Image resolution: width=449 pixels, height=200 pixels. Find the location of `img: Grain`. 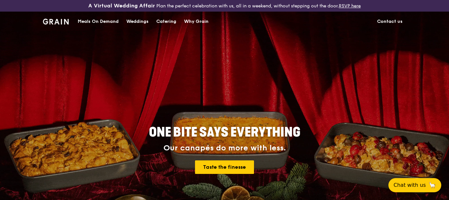

img: Grain is located at coordinates (56, 22).